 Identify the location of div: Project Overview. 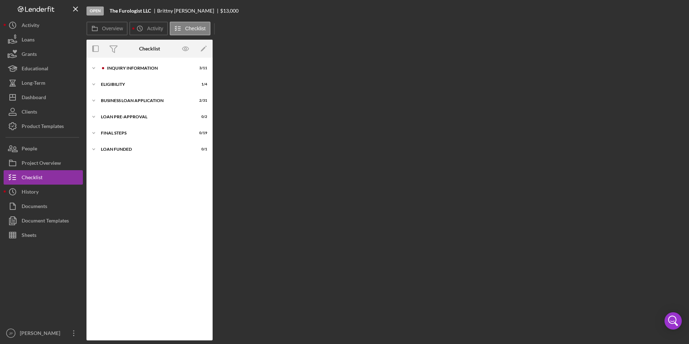
(41, 164).